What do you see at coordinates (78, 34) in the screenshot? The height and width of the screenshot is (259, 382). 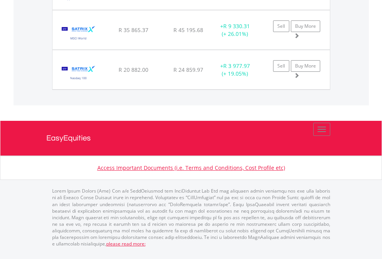 I see `img: TFSA.STXWDM.png` at bounding box center [78, 34].